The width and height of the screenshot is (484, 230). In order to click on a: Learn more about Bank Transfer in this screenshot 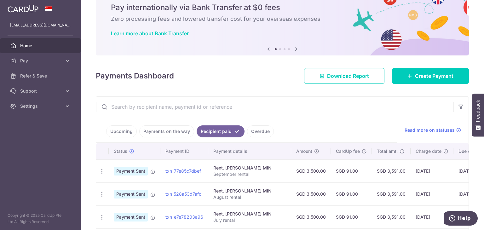, I will do `click(150, 33)`.